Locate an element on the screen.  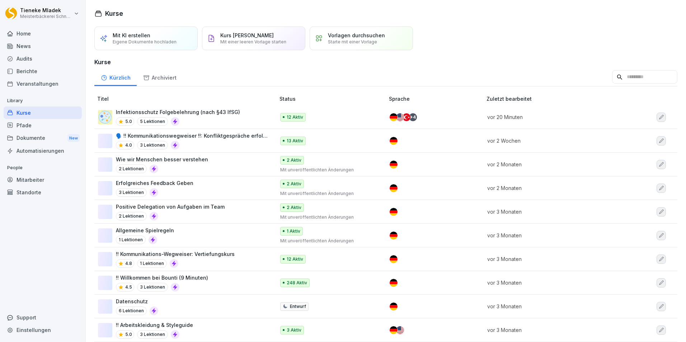
p: Erfolgreiches Feedback Geben is located at coordinates (155, 183).